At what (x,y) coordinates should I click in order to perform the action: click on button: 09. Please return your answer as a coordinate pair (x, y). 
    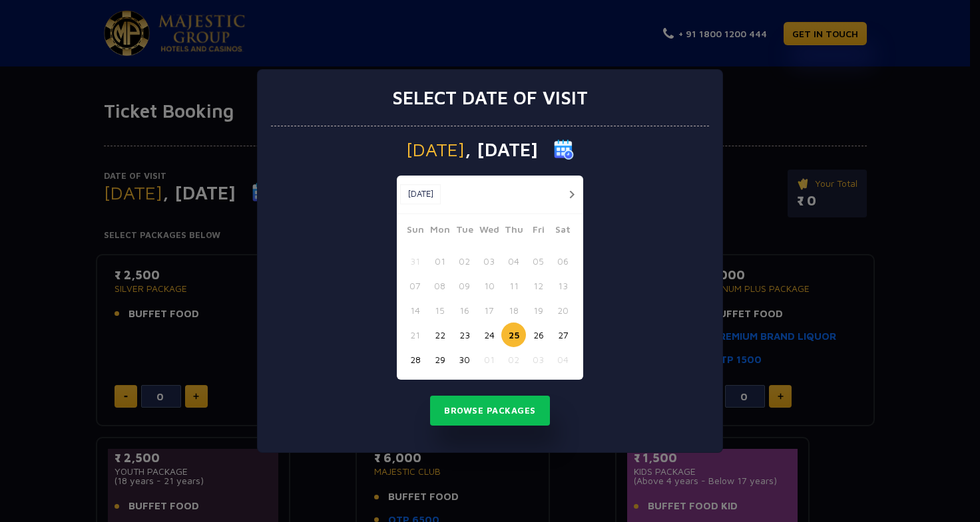
    Looking at the image, I should click on (465, 285).